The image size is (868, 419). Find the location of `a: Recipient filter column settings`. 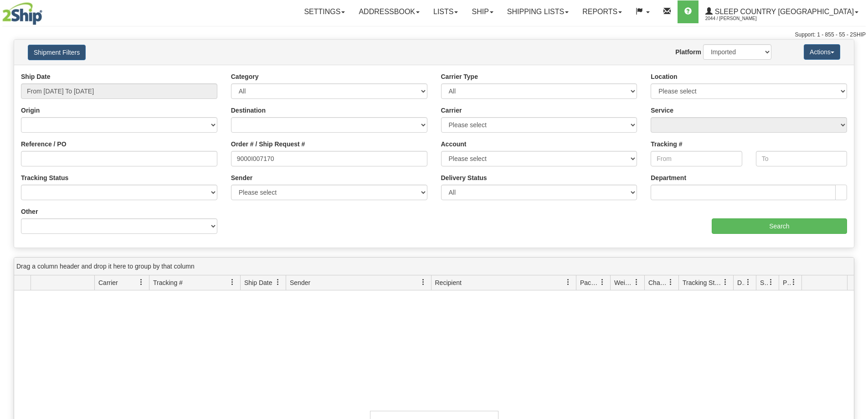

a: Recipient filter column settings is located at coordinates (568, 282).